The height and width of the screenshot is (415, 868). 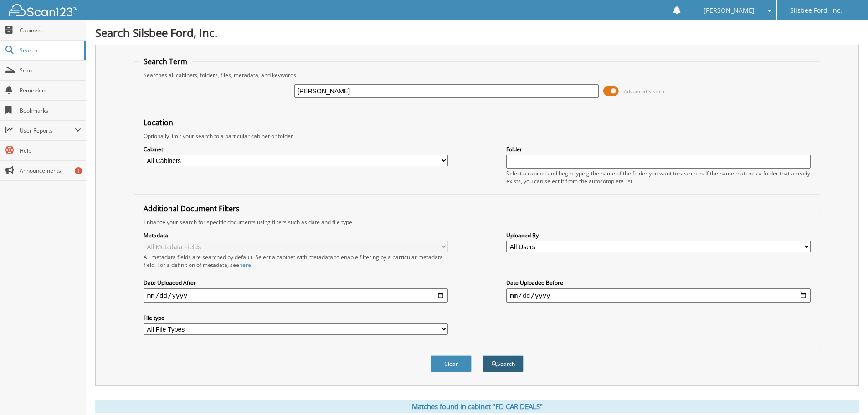 What do you see at coordinates (50, 90) in the screenshot?
I see `span: Reminders` at bounding box center [50, 90].